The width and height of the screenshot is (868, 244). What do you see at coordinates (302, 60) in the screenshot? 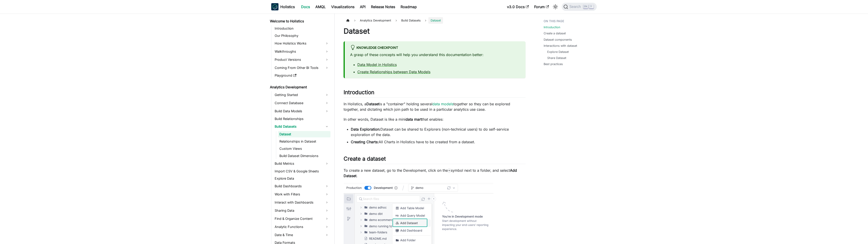
I see `a: Product Versions` at bounding box center [302, 60].